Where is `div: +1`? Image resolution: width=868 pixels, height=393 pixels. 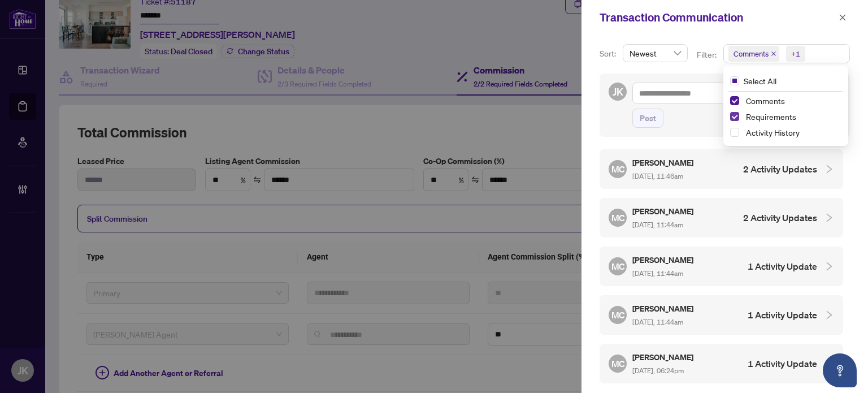
div: +1 is located at coordinates (796, 54).